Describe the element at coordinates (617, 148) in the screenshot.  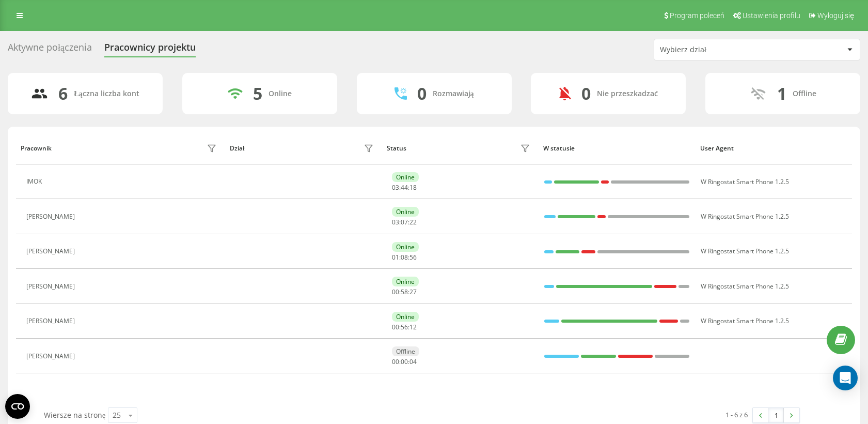
I see `div: W statusie` at that location.